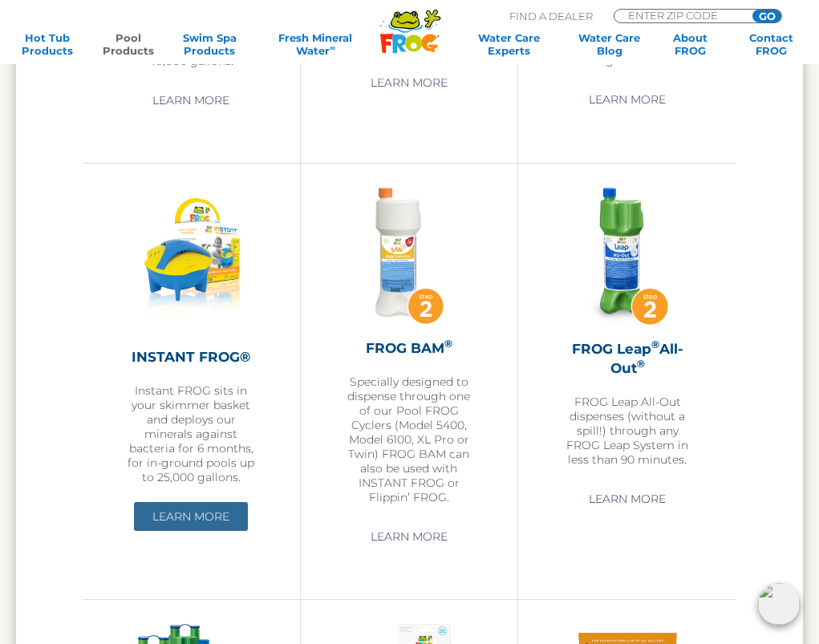  Describe the element at coordinates (627, 358) in the screenshot. I see `h2: FROG Leap All-Out` at that location.